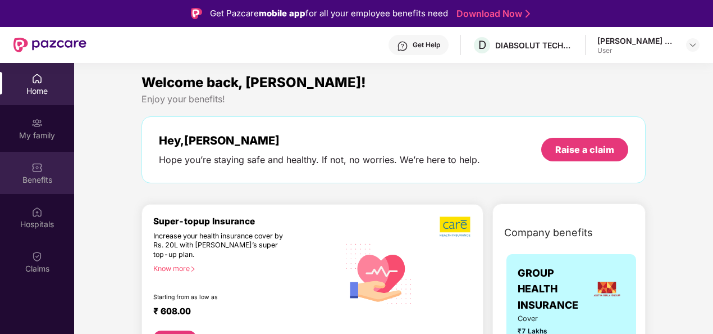 This screenshot has height=334, width=713. I want to click on div: Super-topup Insurance, so click(246, 221).